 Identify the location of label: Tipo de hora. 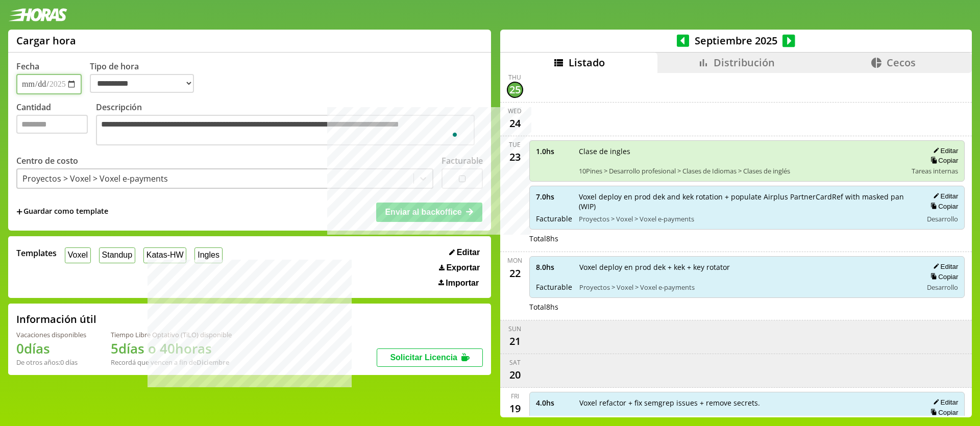
(146, 77).